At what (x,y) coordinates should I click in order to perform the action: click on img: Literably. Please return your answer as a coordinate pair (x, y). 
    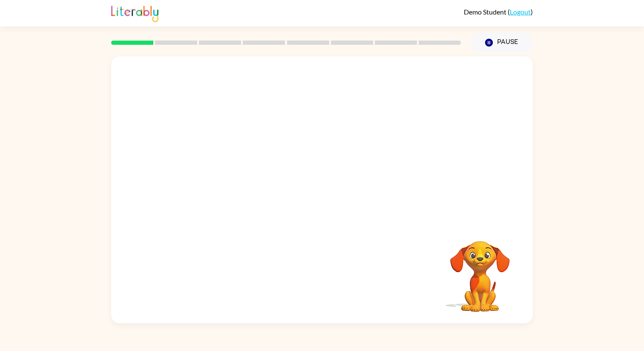
    Looking at the image, I should click on (134, 13).